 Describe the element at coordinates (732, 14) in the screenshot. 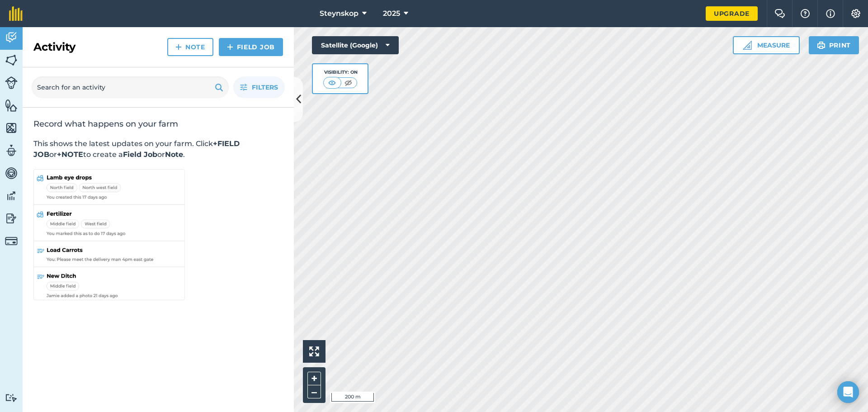

I see `a: Upgrade` at that location.